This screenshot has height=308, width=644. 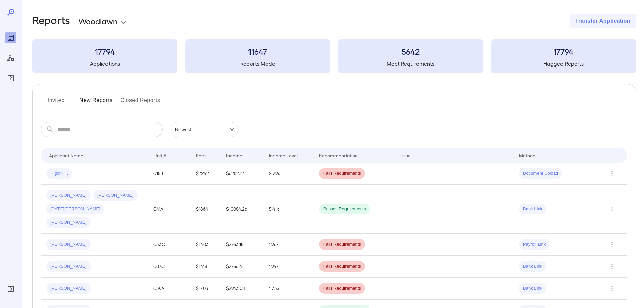 What do you see at coordinates (234, 155) in the screenshot?
I see `div: Income` at bounding box center [234, 155].